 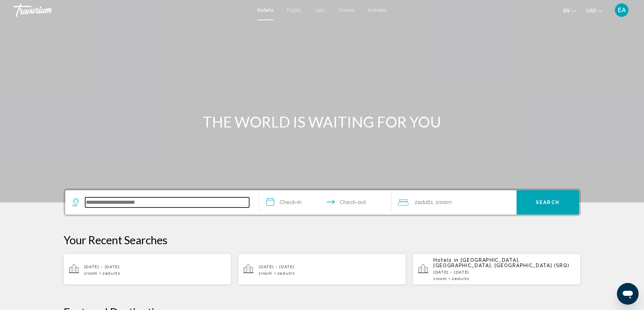 I want to click on a: Activities, so click(x=377, y=10).